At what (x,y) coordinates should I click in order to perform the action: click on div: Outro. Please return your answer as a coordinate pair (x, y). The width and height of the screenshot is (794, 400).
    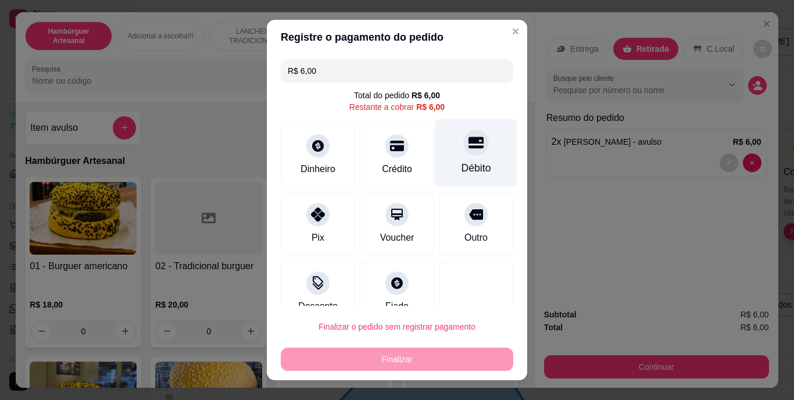
    Looking at the image, I should click on (476, 238).